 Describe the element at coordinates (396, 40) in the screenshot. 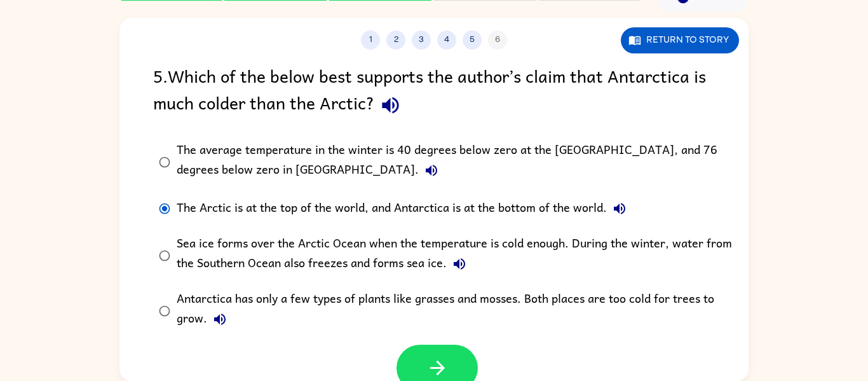

I see `button: 2` at that location.